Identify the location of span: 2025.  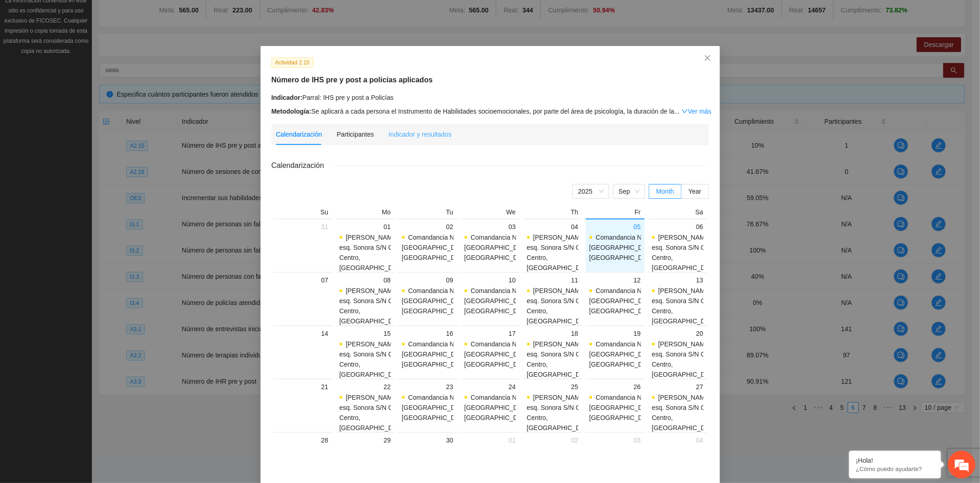
(591, 191).